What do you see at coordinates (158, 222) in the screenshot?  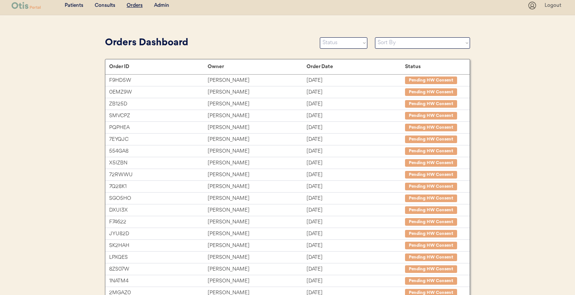 I see `div: F74622` at bounding box center [158, 222].